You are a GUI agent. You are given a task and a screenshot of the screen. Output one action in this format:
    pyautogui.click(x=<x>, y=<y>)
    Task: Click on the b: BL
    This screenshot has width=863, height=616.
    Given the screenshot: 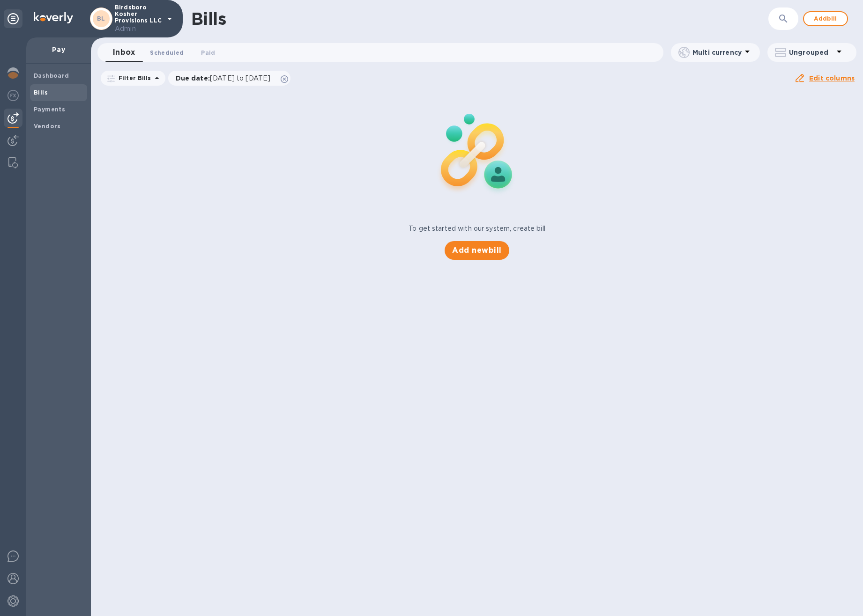 What is the action you would take?
    pyautogui.click(x=101, y=19)
    